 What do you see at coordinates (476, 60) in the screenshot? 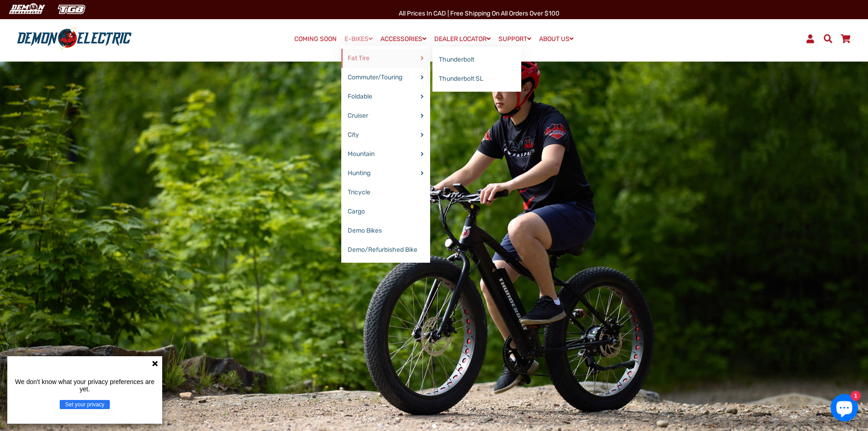
I see `a: Thunderbolt` at bounding box center [476, 60].